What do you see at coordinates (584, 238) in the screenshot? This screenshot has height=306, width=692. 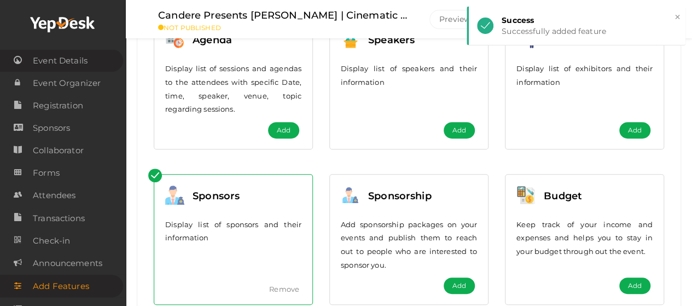 I see `p: Keep track of your income and expenses and helps you to stay in your budget through out the event.` at bounding box center [584, 238].